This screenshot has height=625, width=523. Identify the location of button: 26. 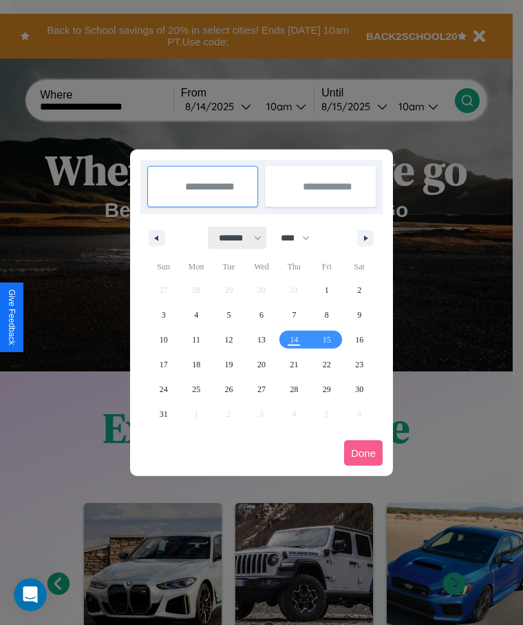
(229, 389).